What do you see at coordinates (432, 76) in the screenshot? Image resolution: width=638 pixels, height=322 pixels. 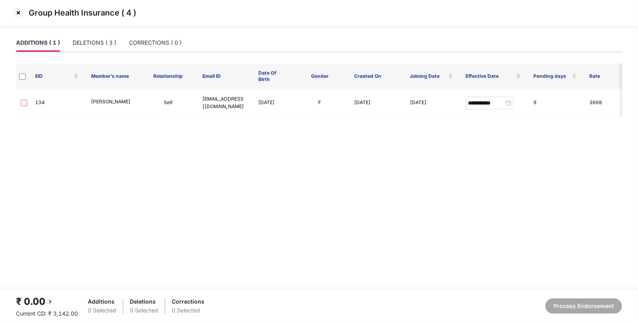 I see `th: Joining Date` at bounding box center [432, 76].